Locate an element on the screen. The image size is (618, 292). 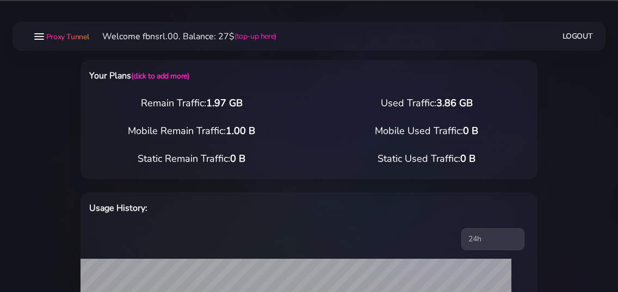
h6: Usage History: is located at coordinates (214, 208).